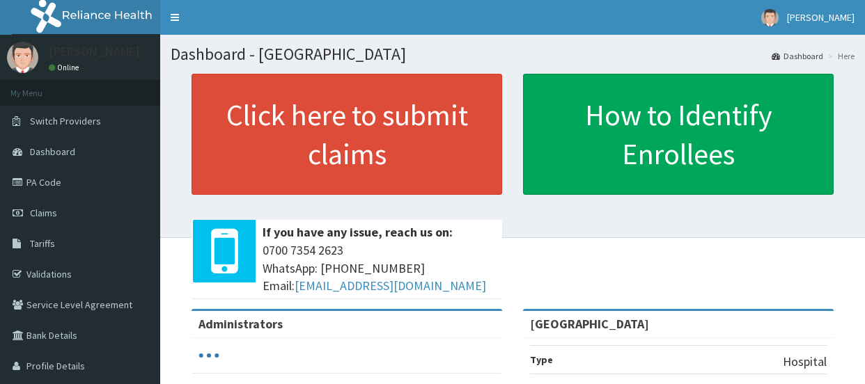 The height and width of the screenshot is (384, 865). Describe the element at coordinates (804, 362) in the screenshot. I see `p: Hospital` at that location.